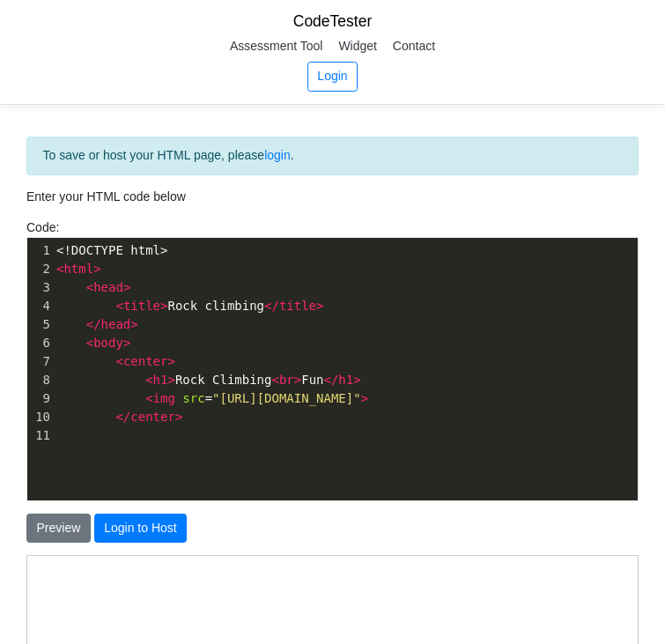 This screenshot has width=665, height=644. I want to click on a: Contact, so click(414, 46).